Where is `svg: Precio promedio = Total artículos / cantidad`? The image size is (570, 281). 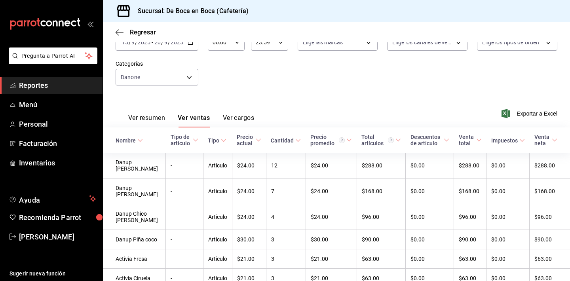
svg: Precio promedio = Total artículos / cantidad is located at coordinates (341, 140).